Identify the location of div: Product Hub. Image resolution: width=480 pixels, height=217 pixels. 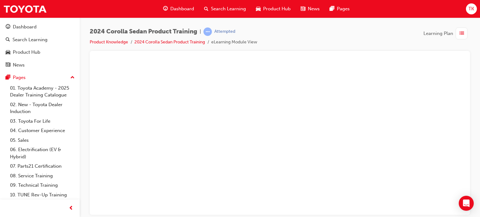
(27, 52).